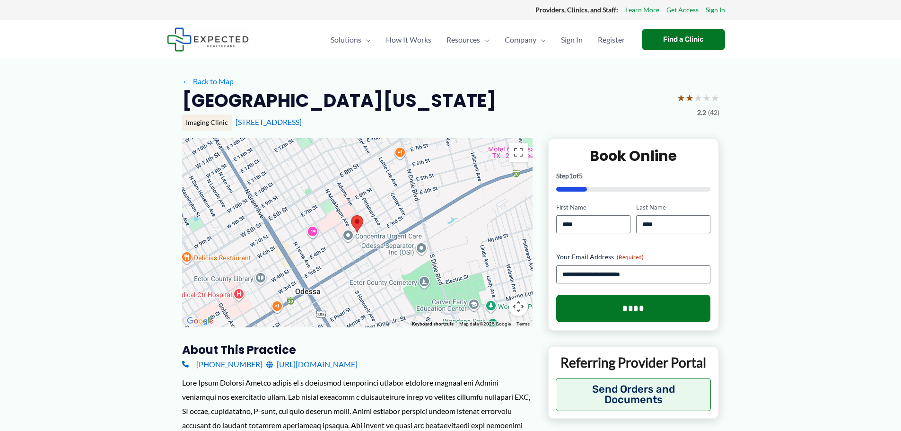  Describe the element at coordinates (346, 40) in the screenshot. I see `span: Solutions` at that location.